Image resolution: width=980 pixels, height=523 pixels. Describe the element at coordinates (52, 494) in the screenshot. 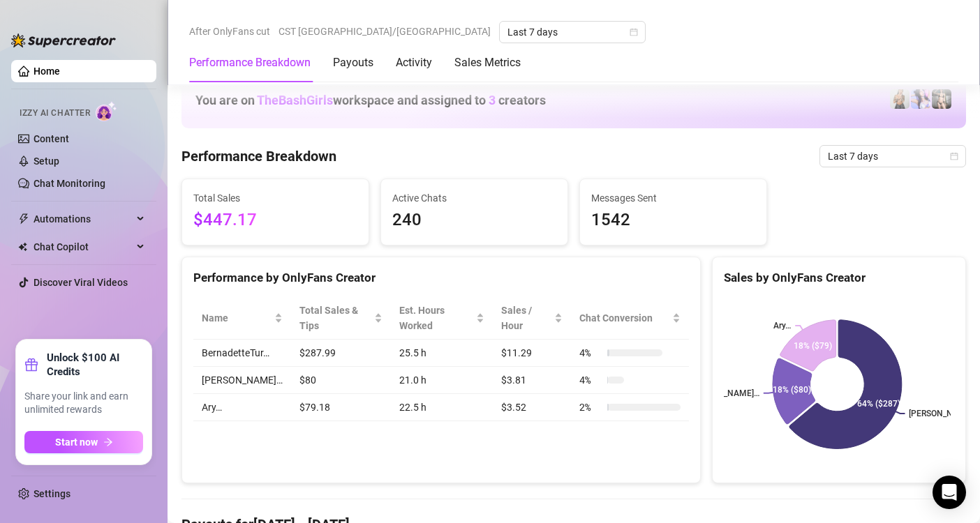

I see `a: Settings` at that location.